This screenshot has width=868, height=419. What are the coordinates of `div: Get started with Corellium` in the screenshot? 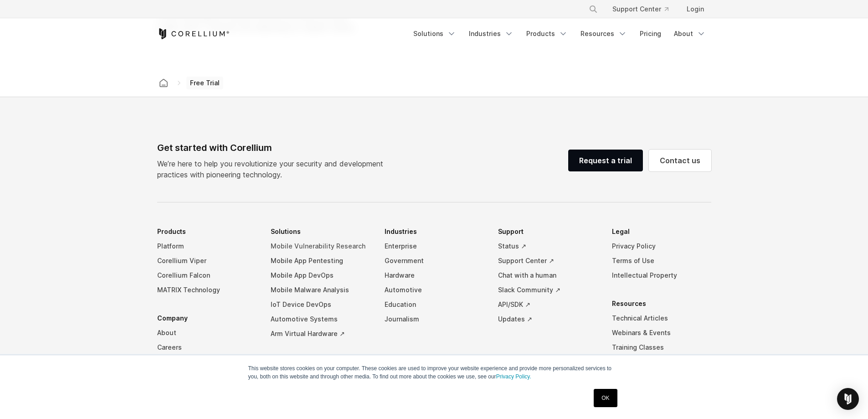 It's located at (274, 148).